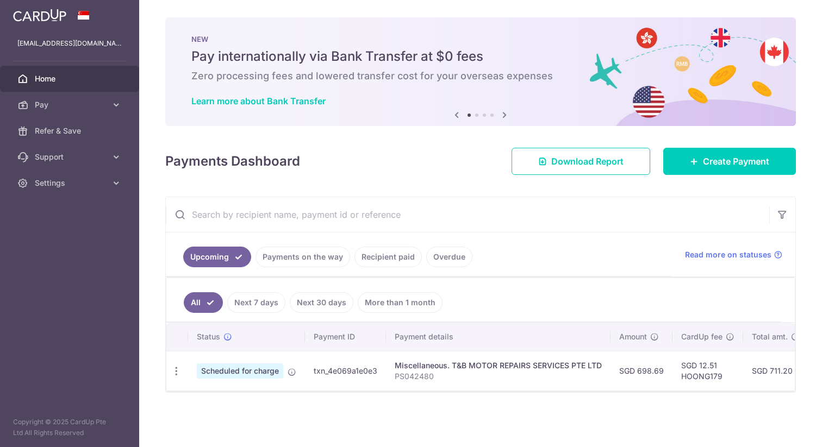 The width and height of the screenshot is (822, 447). I want to click on h5: Pay internationally via Bank Transfer at $0 fees, so click(481, 57).